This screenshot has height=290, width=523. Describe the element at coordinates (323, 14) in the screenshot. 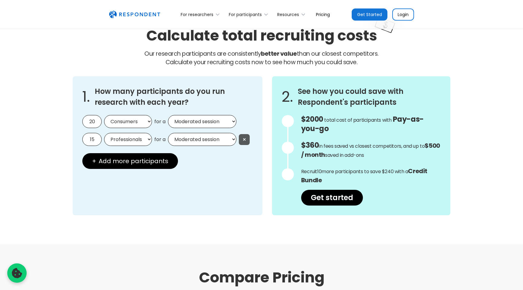

I see `a: Pricing` at that location.